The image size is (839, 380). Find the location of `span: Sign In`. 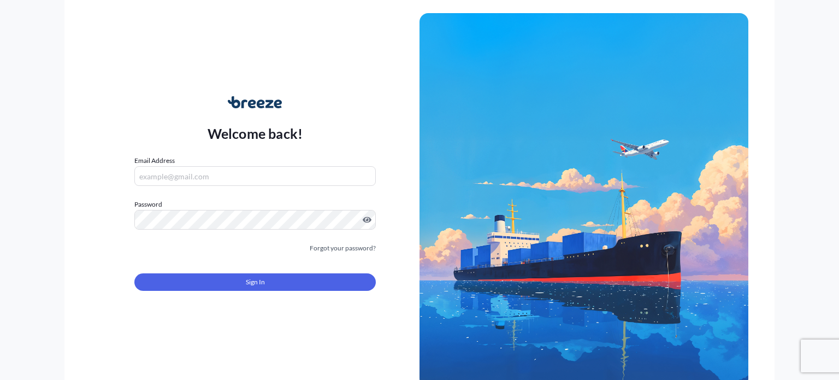

span: Sign In is located at coordinates (255, 282).